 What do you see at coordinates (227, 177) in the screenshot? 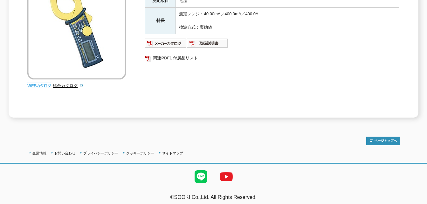
I see `img: YouTube` at bounding box center [227, 177].